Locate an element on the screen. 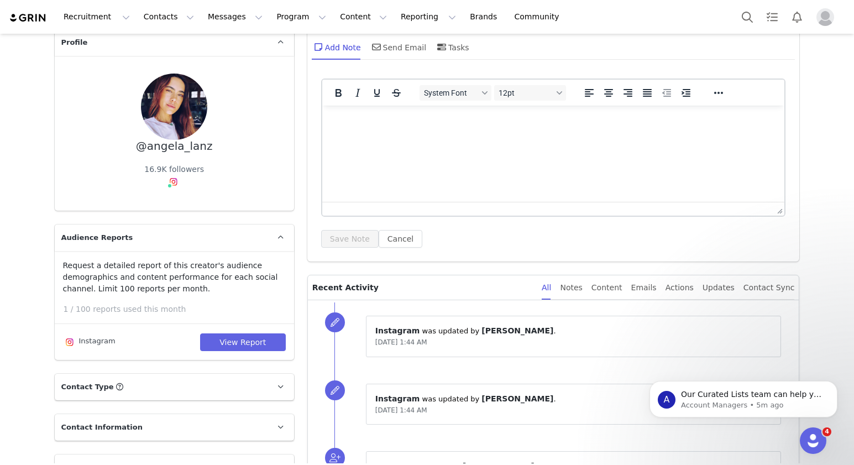 This screenshot has width=854, height=465. div: Tasks is located at coordinates (452, 47).